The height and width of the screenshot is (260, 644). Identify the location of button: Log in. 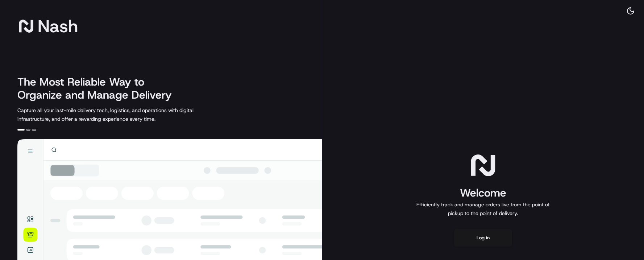
(483, 238).